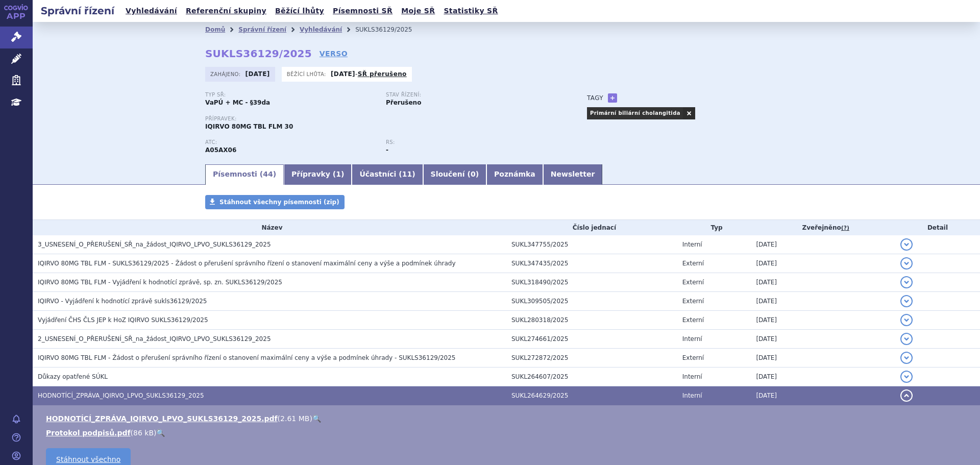 The image size is (980, 465). I want to click on a: VERSO, so click(333, 54).